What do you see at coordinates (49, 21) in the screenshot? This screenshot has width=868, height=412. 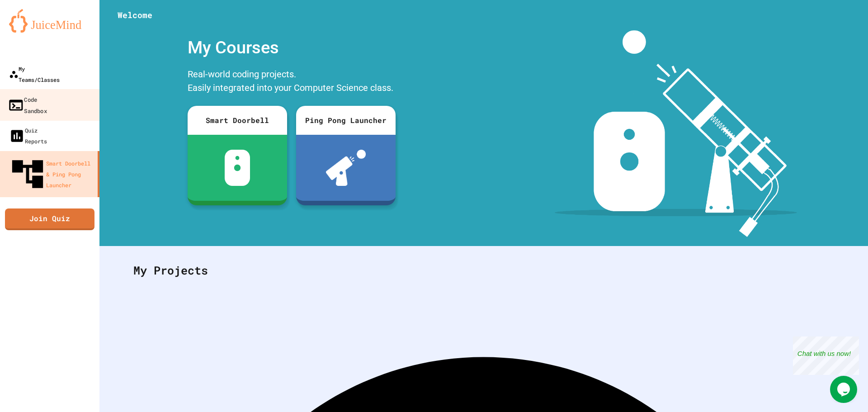 I see `img: logo-orange.svg` at bounding box center [49, 21].